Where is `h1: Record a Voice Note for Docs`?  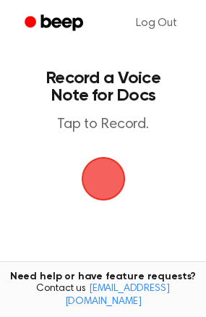
h1: Record a Voice Note for Docs is located at coordinates (103, 87).